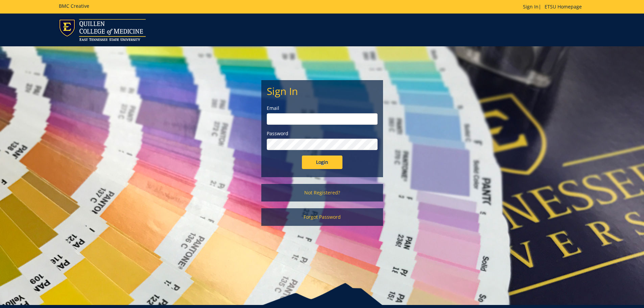 Image resolution: width=644 pixels, height=308 pixels. Describe the element at coordinates (322, 217) in the screenshot. I see `a: Forgot Password` at that location.